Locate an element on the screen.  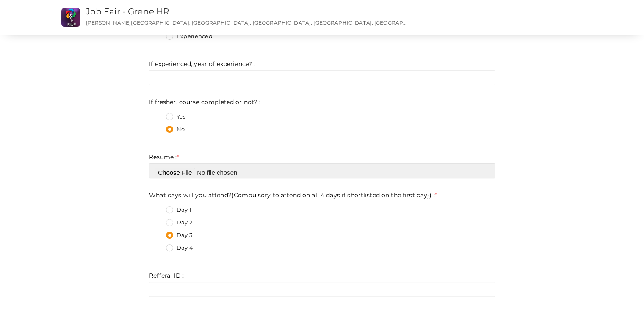
label: Day 3 is located at coordinates (179, 236).